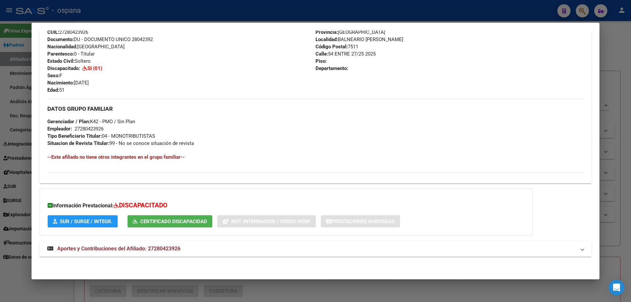 This screenshot has height=302, width=631. What do you see at coordinates (101, 136) in the screenshot?
I see `span: 04 - MONOTRIBUTISTAS` at bounding box center [101, 136].